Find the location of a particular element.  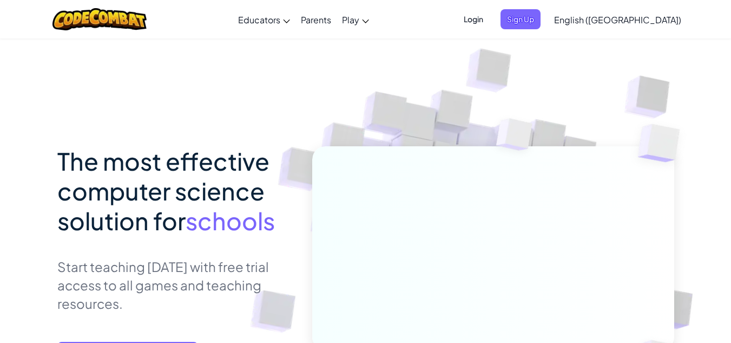

a: Educators is located at coordinates (264, 19).